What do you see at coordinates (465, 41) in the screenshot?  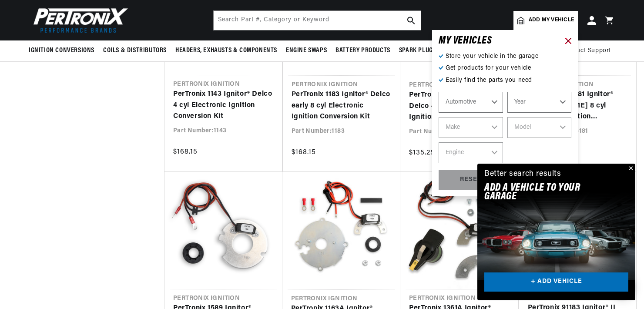 I see `h6: MY VEHICLE S` at bounding box center [465, 41].